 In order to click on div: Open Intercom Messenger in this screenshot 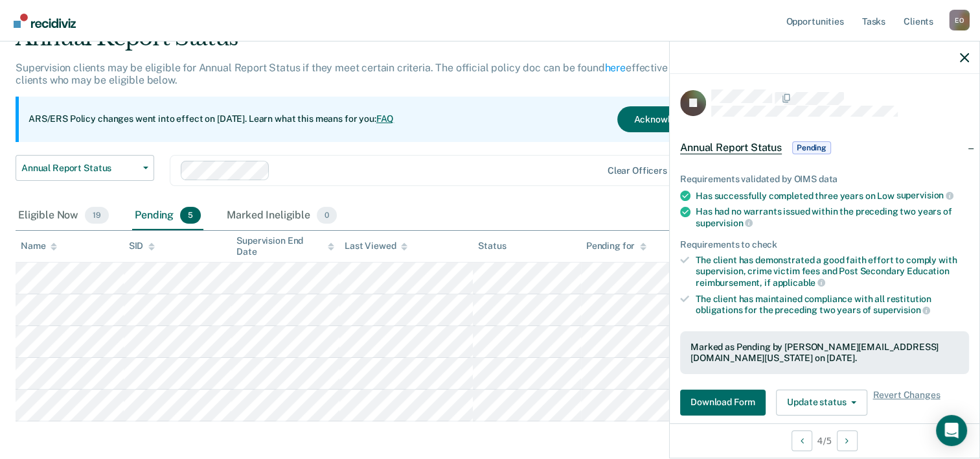, I will do `click(952, 430)`.